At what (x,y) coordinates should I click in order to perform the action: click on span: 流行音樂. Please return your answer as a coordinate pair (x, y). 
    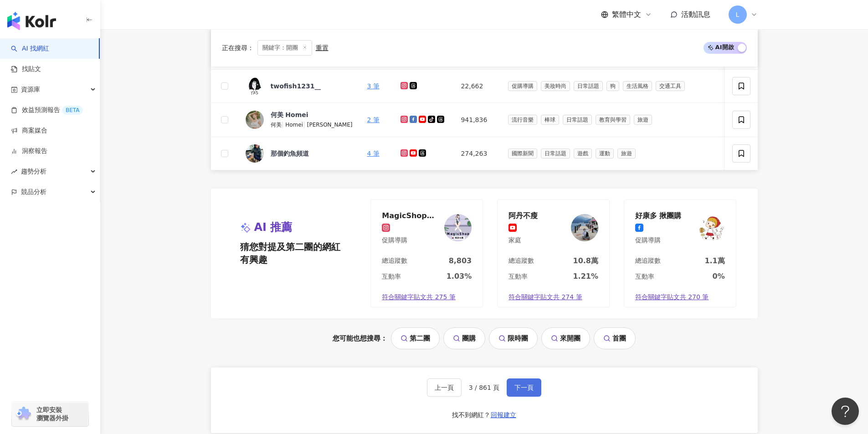
    Looking at the image, I should click on (523, 120).